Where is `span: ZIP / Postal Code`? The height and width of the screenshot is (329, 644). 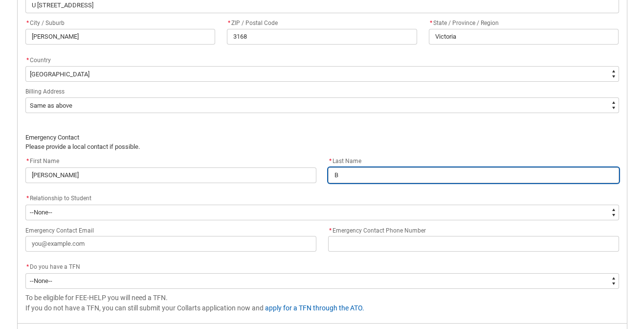
span: ZIP / Postal Code is located at coordinates (252, 23).